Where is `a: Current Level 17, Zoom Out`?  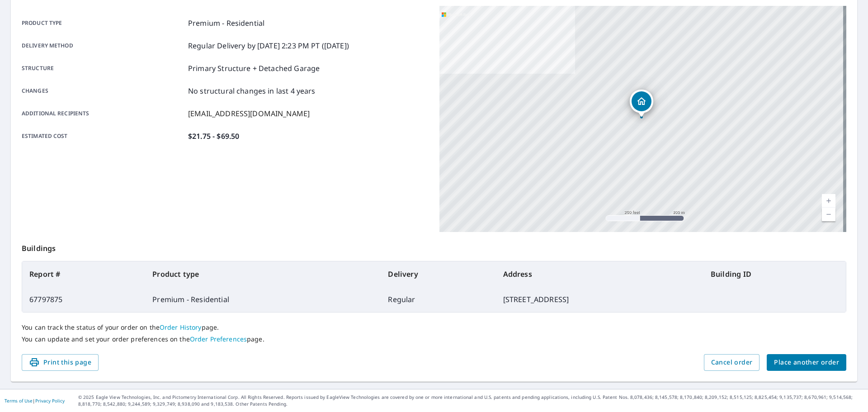 a: Current Level 17, Zoom Out is located at coordinates (829, 215).